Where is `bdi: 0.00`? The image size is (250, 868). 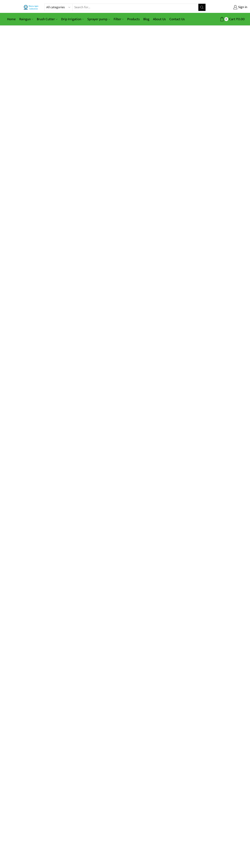
bdi: 0.00 is located at coordinates (241, 19).